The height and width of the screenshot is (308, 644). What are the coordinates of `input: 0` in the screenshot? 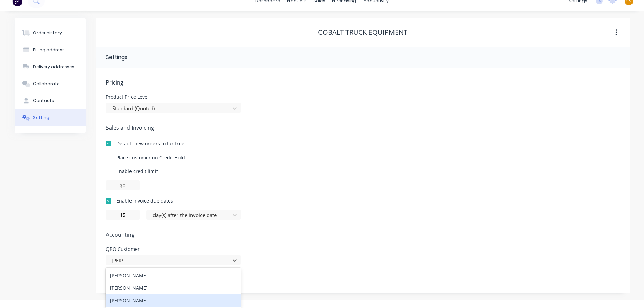 It's located at (123, 215).